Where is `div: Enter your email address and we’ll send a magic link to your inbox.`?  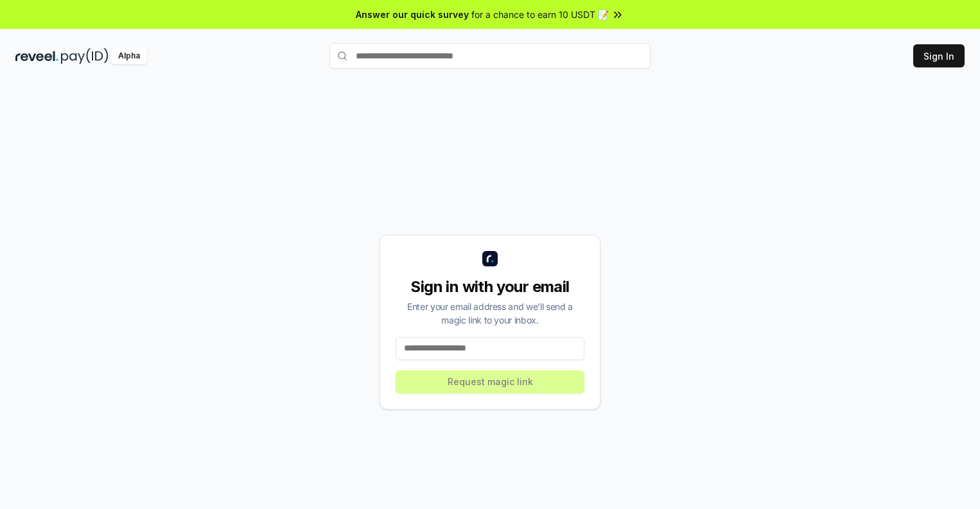
div: Enter your email address and we’ll send a magic link to your inbox. is located at coordinates (490, 313).